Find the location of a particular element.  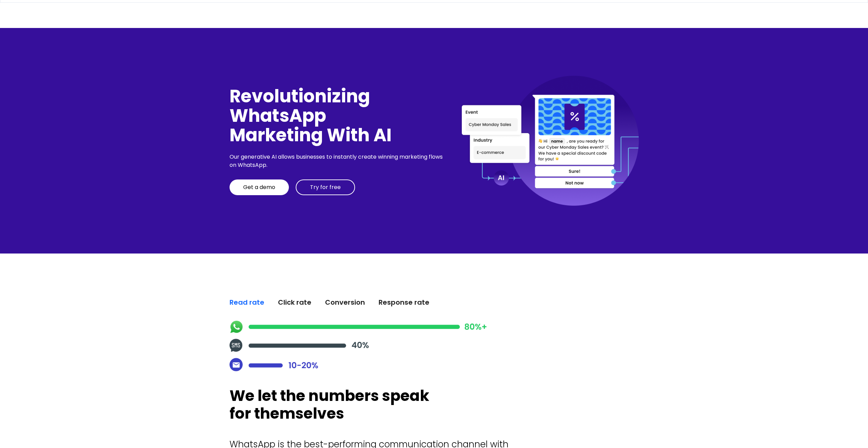

div: Get a demo is located at coordinates (259, 187).